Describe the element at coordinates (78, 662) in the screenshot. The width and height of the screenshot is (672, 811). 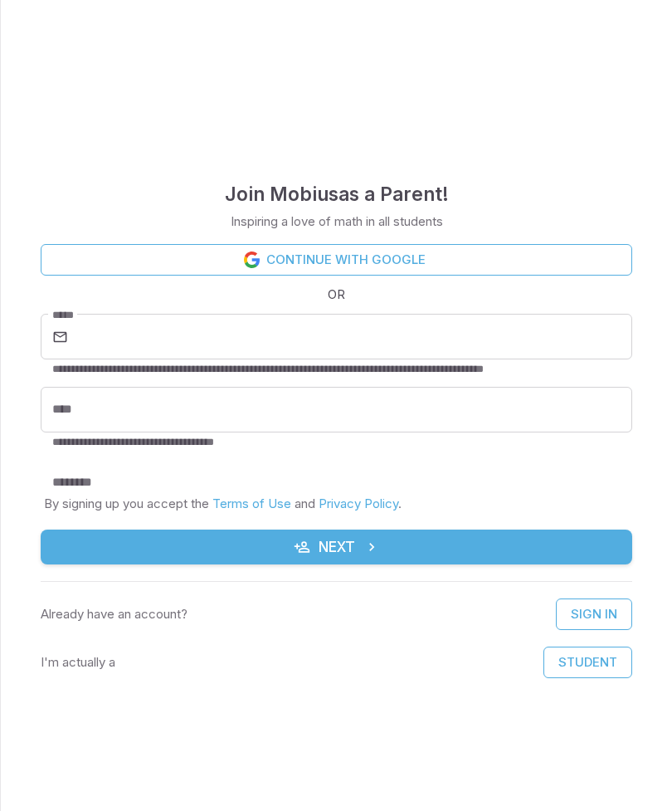
I see `p: I'm actually a` at that location.